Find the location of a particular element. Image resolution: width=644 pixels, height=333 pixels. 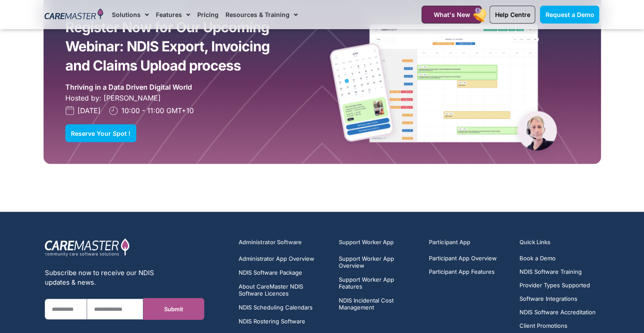

a: NDIS Software Training is located at coordinates (557, 272).